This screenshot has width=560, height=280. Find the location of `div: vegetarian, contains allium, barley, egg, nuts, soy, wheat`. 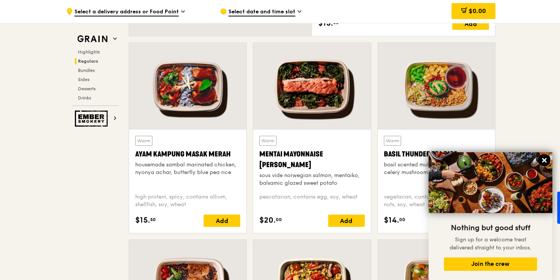

div: vegetarian, contains allium, barley, egg, nuts, soy, wheat is located at coordinates (437, 201).